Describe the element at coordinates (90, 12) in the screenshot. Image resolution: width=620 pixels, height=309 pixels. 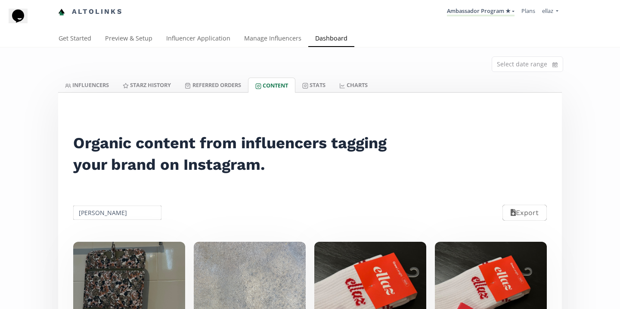
I see `a: Altolinks` at that location.